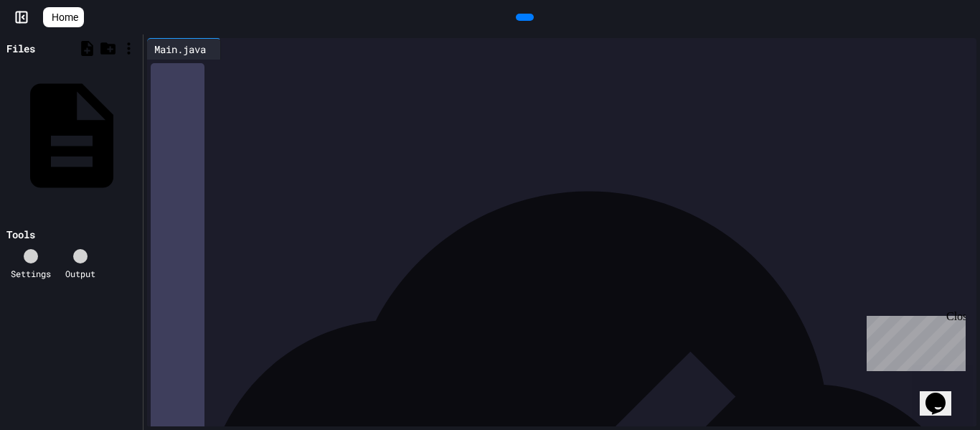 The height and width of the screenshot is (430, 980). Describe the element at coordinates (21, 48) in the screenshot. I see `div: Files` at that location.